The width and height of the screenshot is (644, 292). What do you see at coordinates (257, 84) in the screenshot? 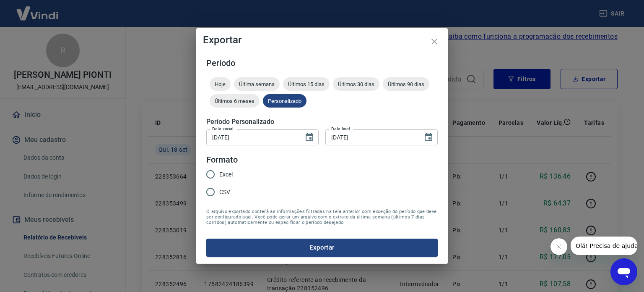
I see `span: Última semana` at bounding box center [257, 84].